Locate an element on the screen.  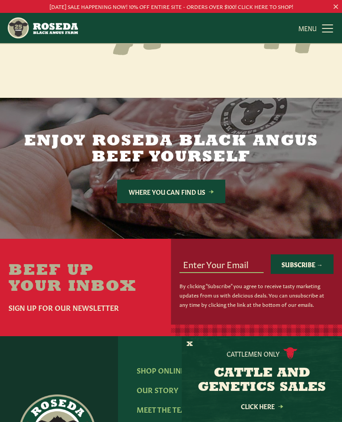
span: MENU is located at coordinates (307, 28).